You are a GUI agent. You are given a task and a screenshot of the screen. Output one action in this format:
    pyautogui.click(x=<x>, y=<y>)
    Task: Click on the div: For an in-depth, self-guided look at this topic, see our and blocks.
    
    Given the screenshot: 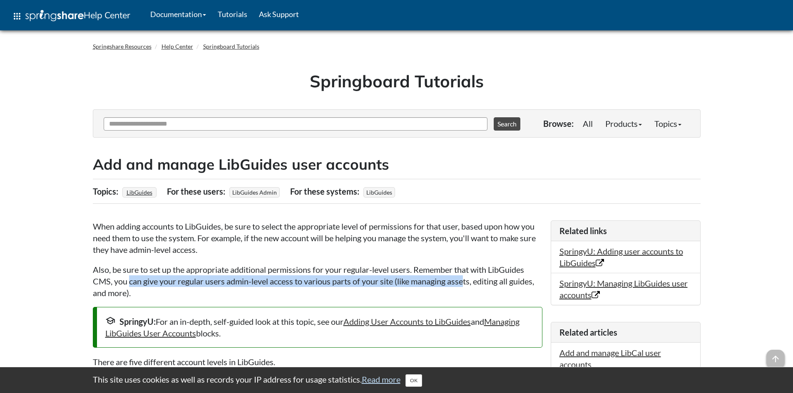 What is the action you would take?
    pyautogui.click(x=319, y=328)
    